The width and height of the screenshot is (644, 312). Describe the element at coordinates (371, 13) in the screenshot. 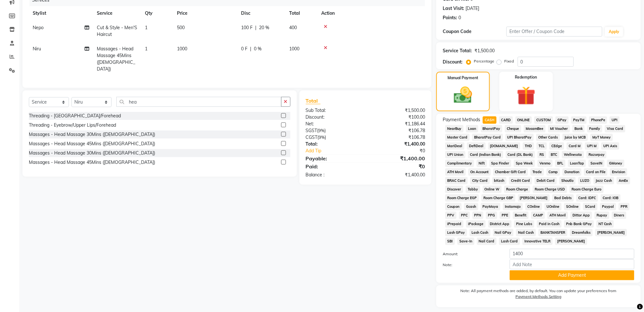

I see `th: Action` at that location.